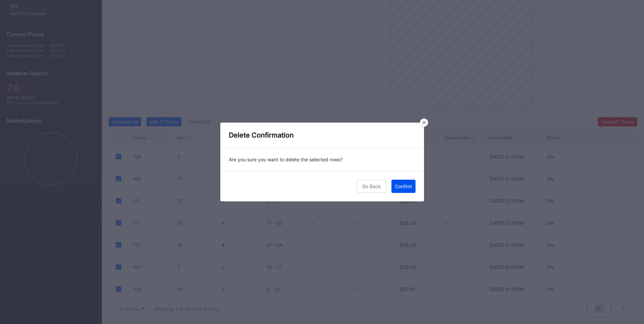 This screenshot has height=324, width=644. Describe the element at coordinates (403, 186) in the screenshot. I see `div: Confirm` at that location.